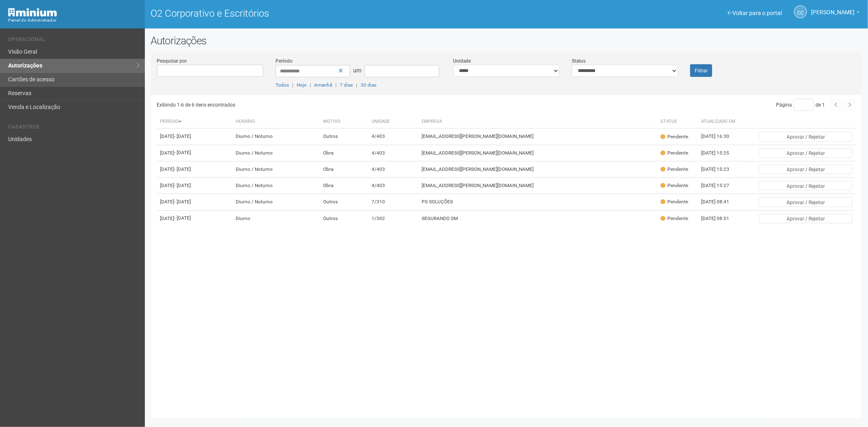 The height and width of the screenshot is (427, 868). Describe the element at coordinates (432, 121) in the screenshot. I see `font: Empresa` at that location.